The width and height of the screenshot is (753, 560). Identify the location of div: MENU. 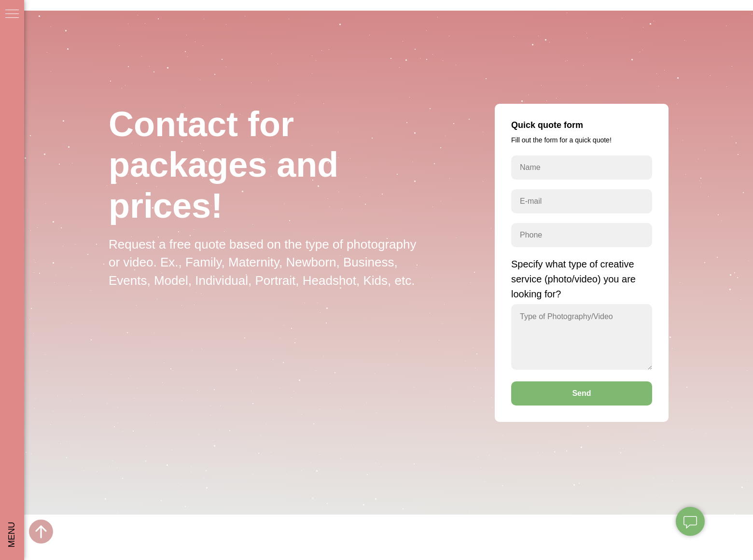
(12, 536).